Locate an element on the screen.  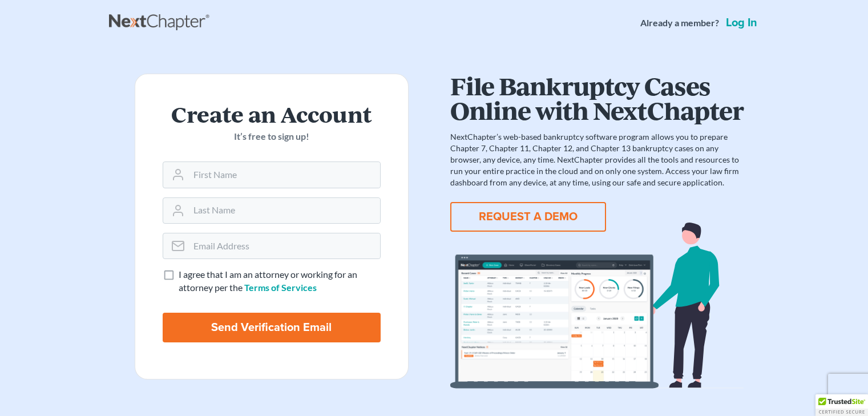
input: Email Address is located at coordinates (284, 246).